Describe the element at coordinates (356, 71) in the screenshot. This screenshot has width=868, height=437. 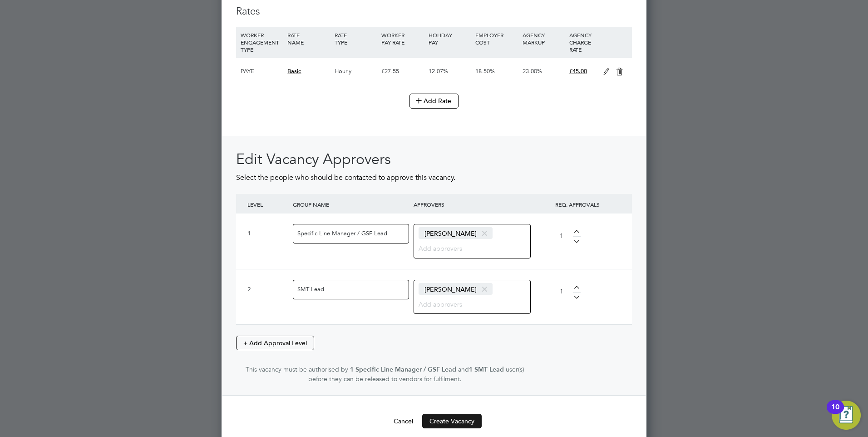
I see `div: Hourly` at that location.